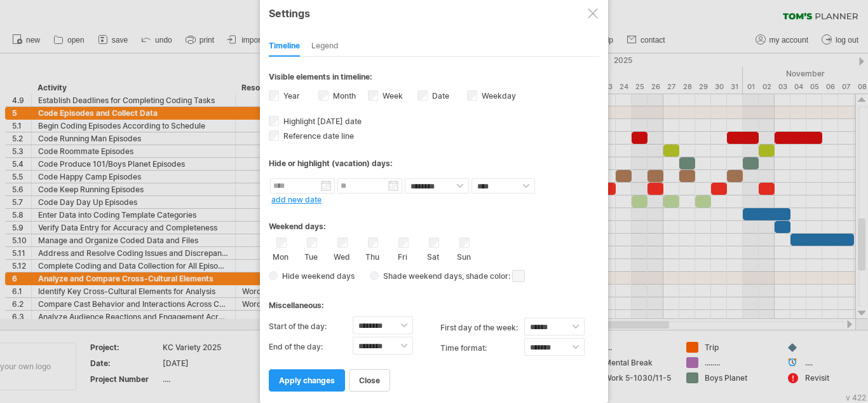  What do you see at coordinates (498, 95) in the screenshot?
I see `label: Weekday` at bounding box center [498, 95].